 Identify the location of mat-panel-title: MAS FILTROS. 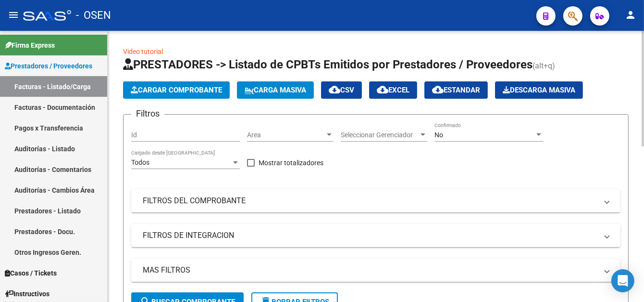
(370, 270).